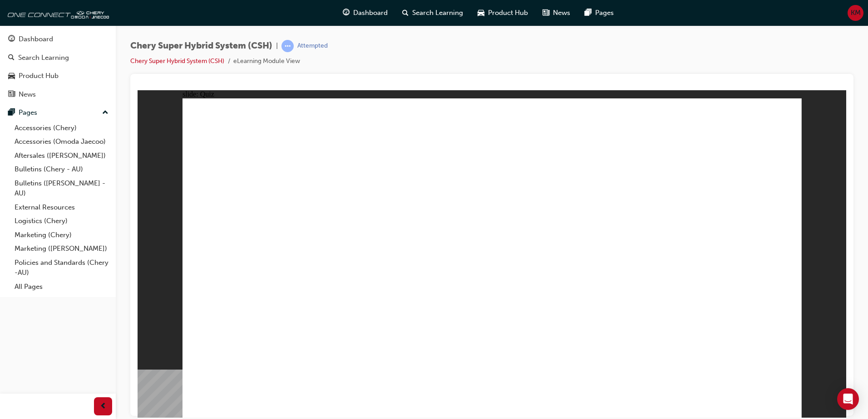 The height and width of the screenshot is (419, 868). I want to click on a: Product Hub, so click(57, 76).